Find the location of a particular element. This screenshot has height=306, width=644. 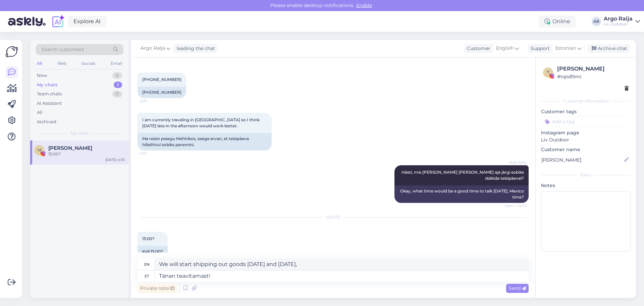

span: Maribel Lopez is located at coordinates (70, 148).